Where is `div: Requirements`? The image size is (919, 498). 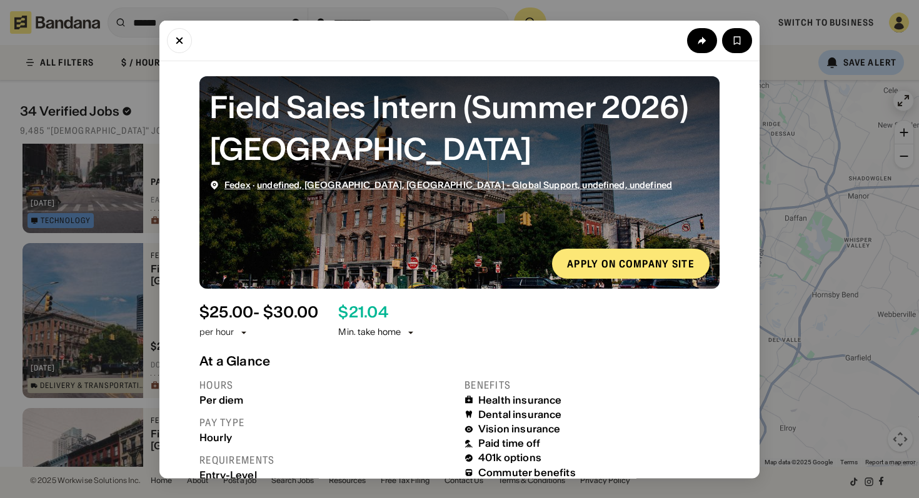 div: Requirements is located at coordinates (327, 459).